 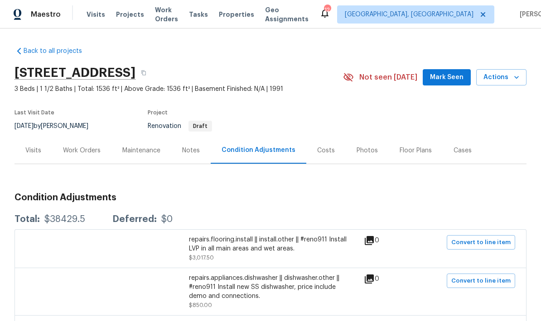 I want to click on div: Floor Plans, so click(x=415, y=151).